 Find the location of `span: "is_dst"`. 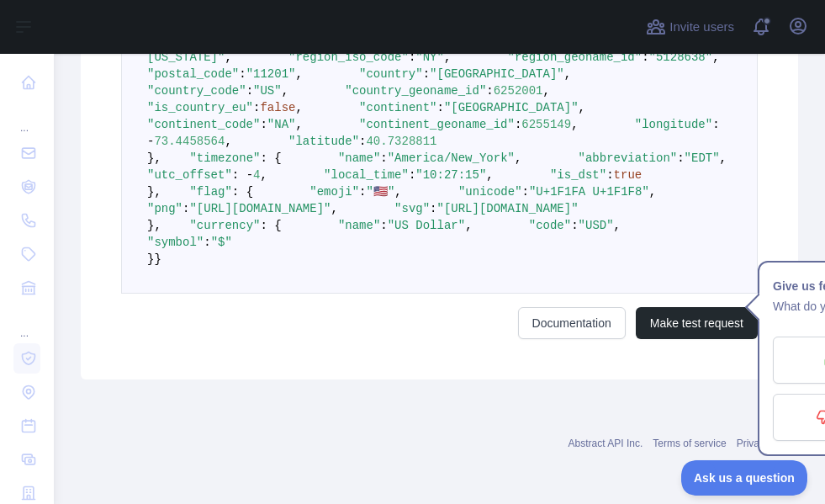

span: "is_dst" is located at coordinates (578, 175).